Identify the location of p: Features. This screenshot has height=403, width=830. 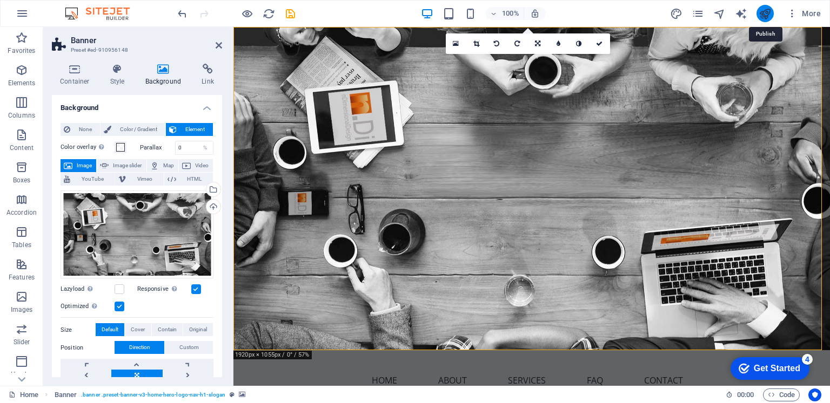
(22, 278).